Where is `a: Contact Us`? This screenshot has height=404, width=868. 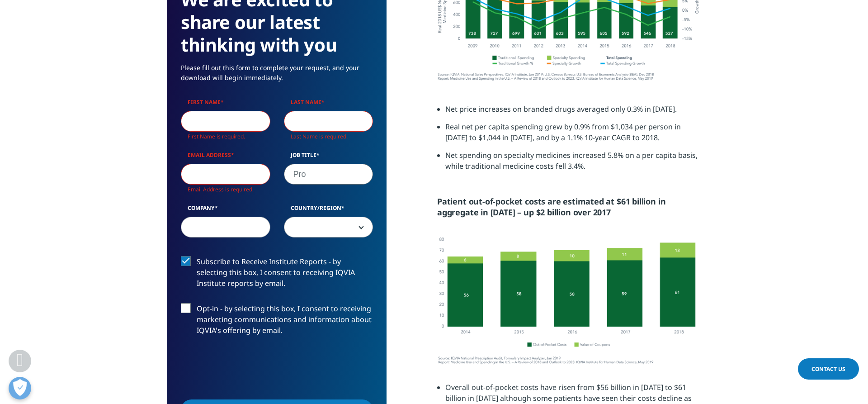 a: Contact Us is located at coordinates (828, 369).